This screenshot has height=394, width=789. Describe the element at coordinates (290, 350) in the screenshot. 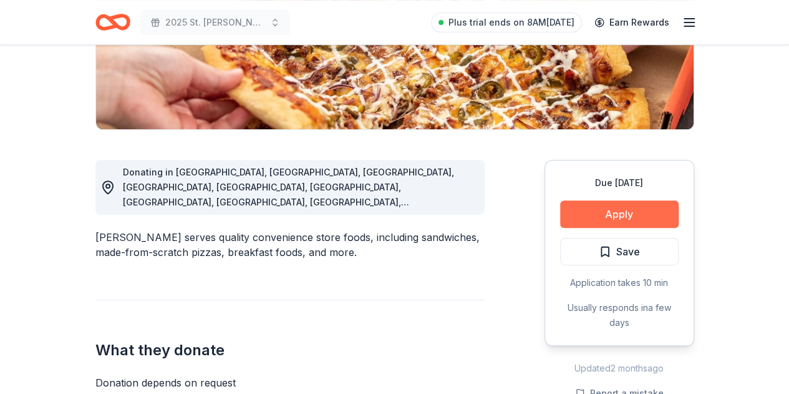

I see `h2: What they donate` at that location.